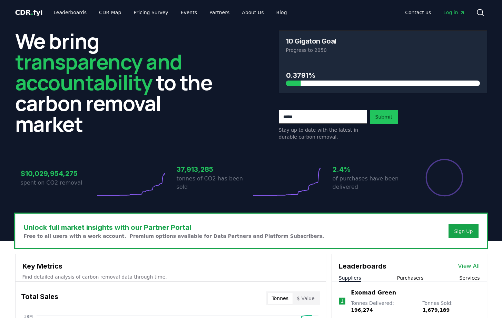 The height and width of the screenshot is (318, 502). Describe the element at coordinates (384, 117) in the screenshot. I see `button: Submit` at that location.